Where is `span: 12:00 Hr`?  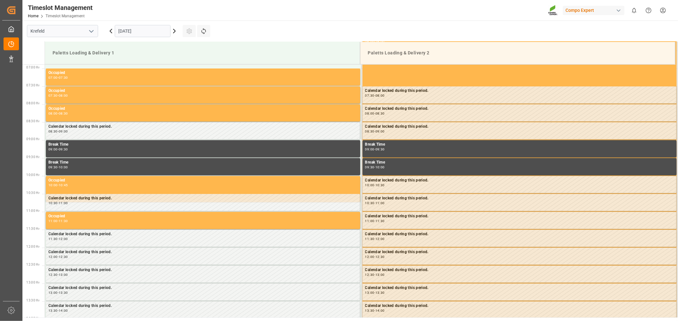 span: 12:00 Hr is located at coordinates (33, 247).